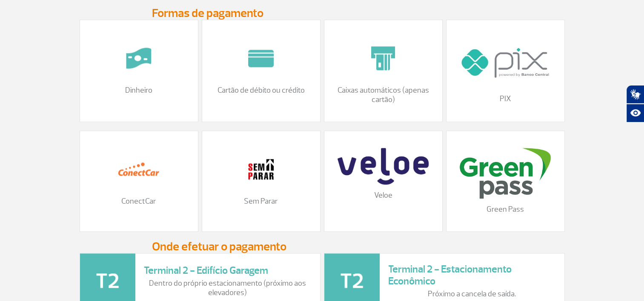 The height and width of the screenshot is (301, 644). I want to click on img: 11.png, so click(261, 170).